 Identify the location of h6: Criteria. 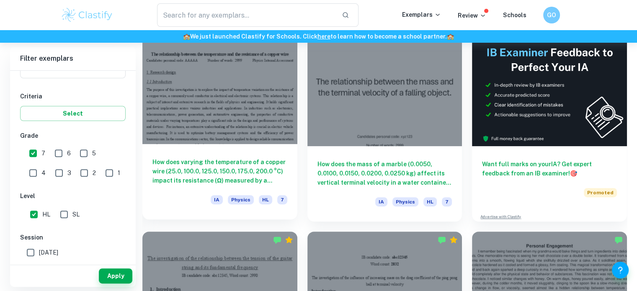
(73, 96).